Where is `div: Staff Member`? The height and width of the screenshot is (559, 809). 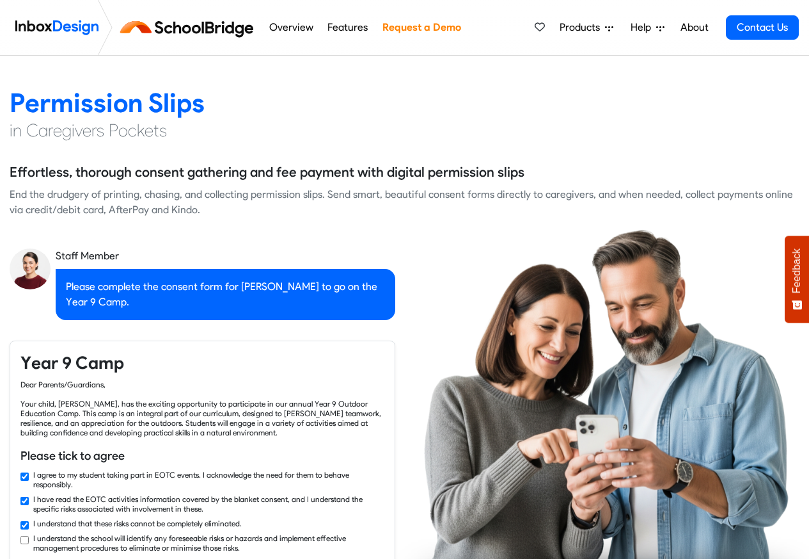
div: Staff Member is located at coordinates (225, 256).